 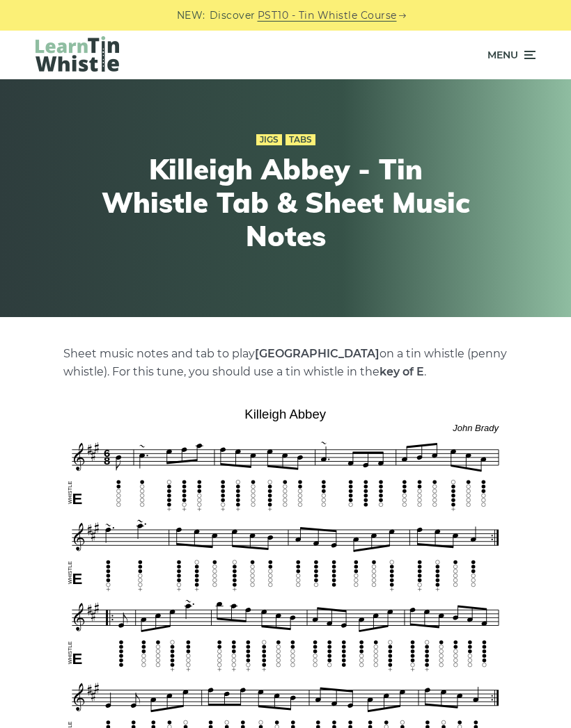 What do you see at coordinates (300, 140) in the screenshot?
I see `a: Tabs` at bounding box center [300, 140].